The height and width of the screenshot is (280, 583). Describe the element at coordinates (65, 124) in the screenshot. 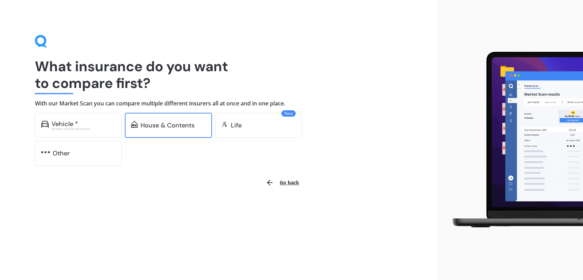

I see `div: Vehicle *` at that location.